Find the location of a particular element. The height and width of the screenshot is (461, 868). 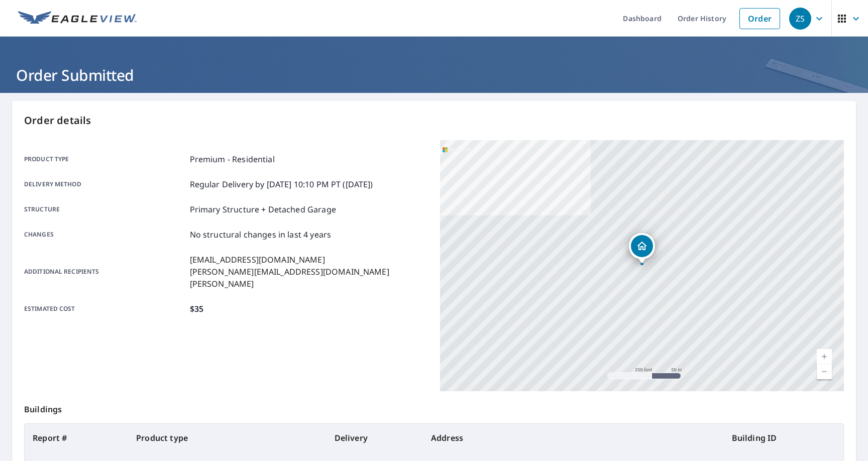

p: Premium - Residential is located at coordinates (232, 159).